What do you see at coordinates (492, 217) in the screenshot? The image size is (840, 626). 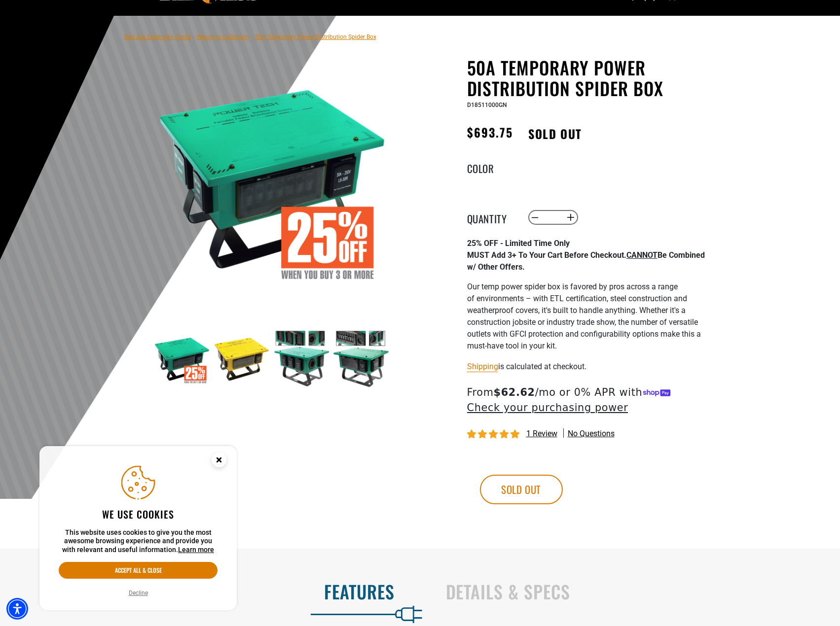 I see `label: Quantity` at bounding box center [492, 217].